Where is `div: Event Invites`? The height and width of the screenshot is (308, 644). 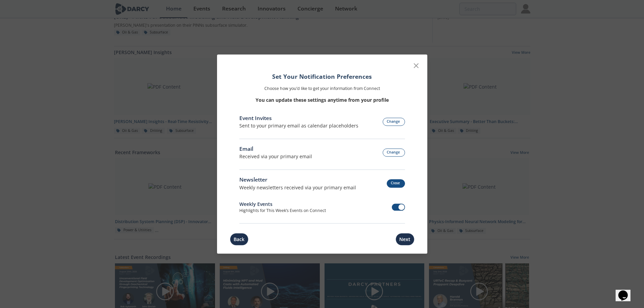 div: Event Invites is located at coordinates (299, 118).